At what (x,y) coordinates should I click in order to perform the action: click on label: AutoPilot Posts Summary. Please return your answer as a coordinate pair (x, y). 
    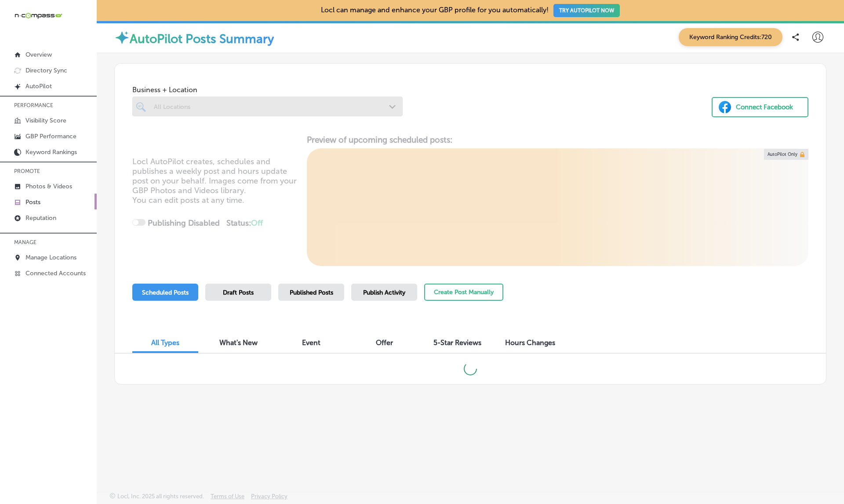
    Looking at the image, I should click on (202, 38).